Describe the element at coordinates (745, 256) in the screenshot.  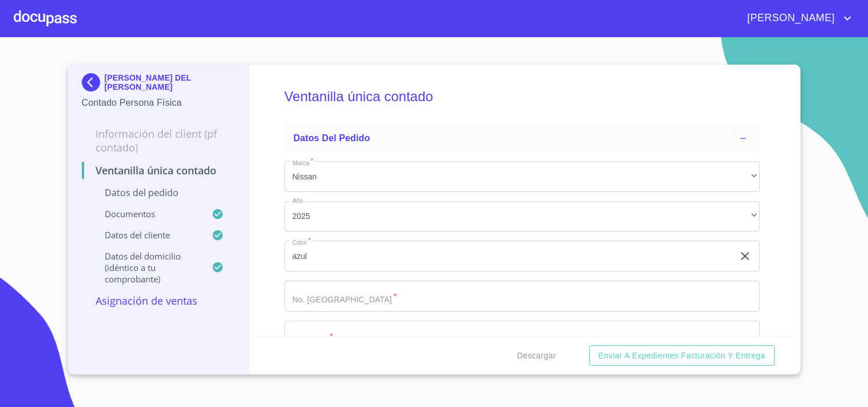
I see `button: clear input` at that location.